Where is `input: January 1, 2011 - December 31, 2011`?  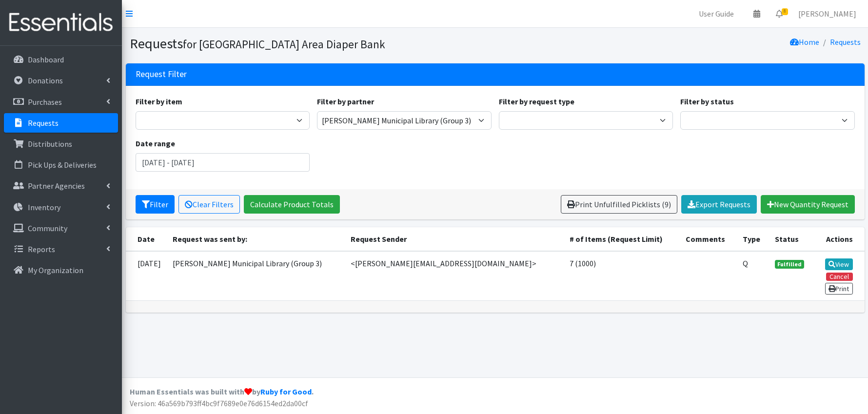
input: January 1, 2011 - December 31, 2011 is located at coordinates (223, 162).